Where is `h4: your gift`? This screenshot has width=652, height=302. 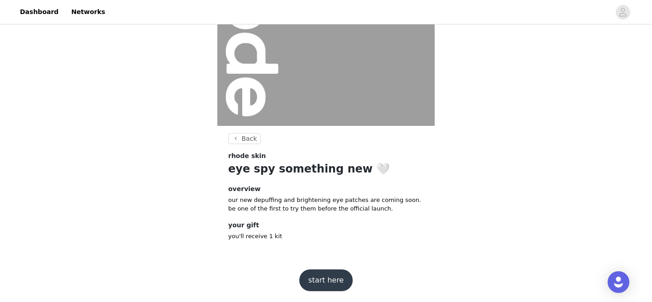 h4: your gift is located at coordinates (326, 225).